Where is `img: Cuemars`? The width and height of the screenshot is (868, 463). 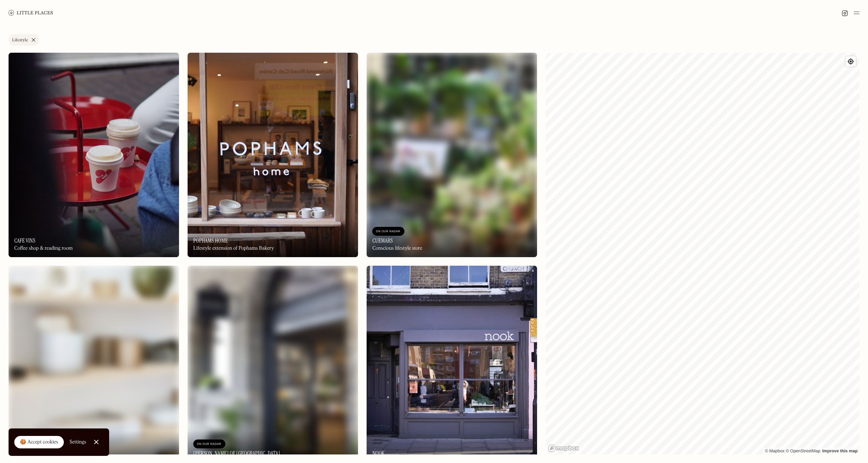
img: Cuemars is located at coordinates (452, 155).